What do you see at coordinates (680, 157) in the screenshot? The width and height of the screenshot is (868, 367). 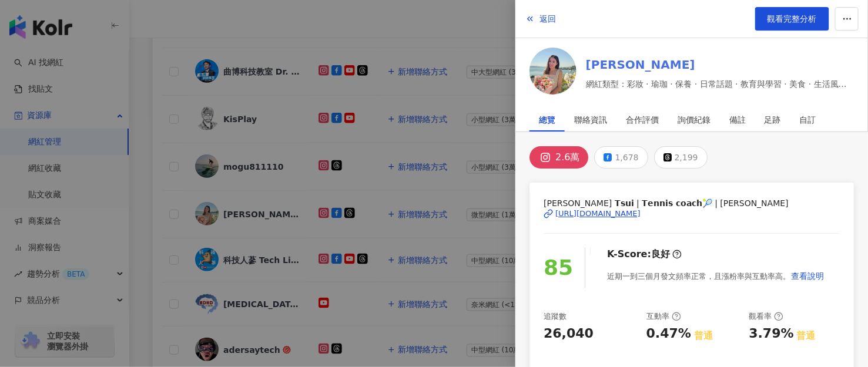 I see `button: 2,199` at bounding box center [680, 157].